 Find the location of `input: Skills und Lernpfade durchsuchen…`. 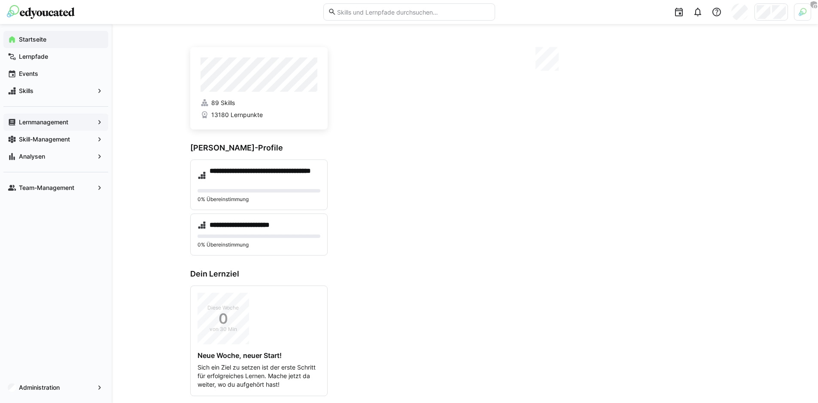

input: Skills und Lernpfade durchsuchen… is located at coordinates (413, 12).